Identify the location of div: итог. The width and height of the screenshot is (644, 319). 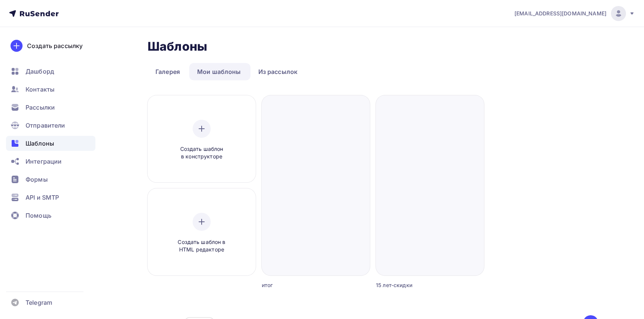
(302, 285).